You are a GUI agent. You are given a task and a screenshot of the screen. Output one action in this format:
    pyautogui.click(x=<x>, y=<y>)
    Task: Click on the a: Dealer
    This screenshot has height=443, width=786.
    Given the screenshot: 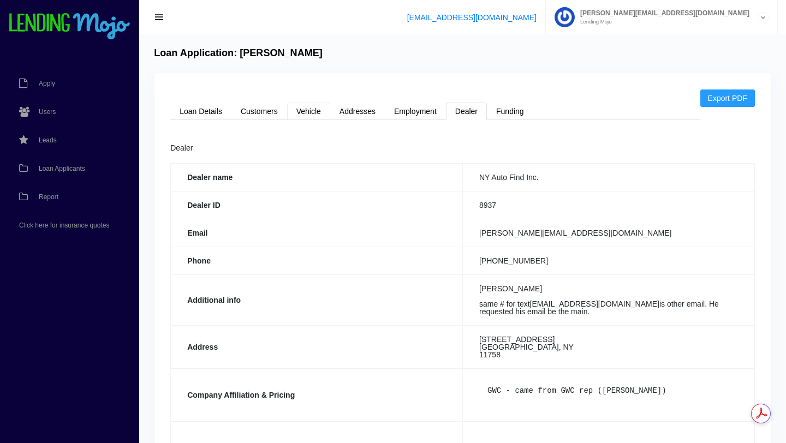 What is the action you would take?
    pyautogui.click(x=466, y=111)
    